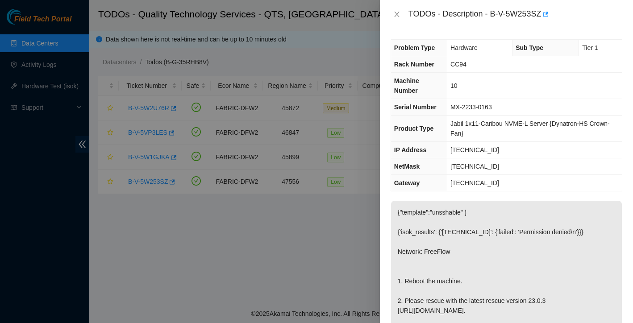 The image size is (633, 323). What do you see at coordinates (589, 48) in the screenshot?
I see `span: Tier 1` at bounding box center [589, 48].